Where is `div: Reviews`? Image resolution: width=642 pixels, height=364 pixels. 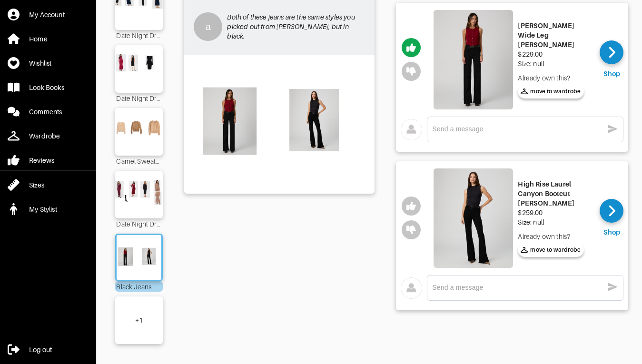
div: Reviews is located at coordinates (41, 160).